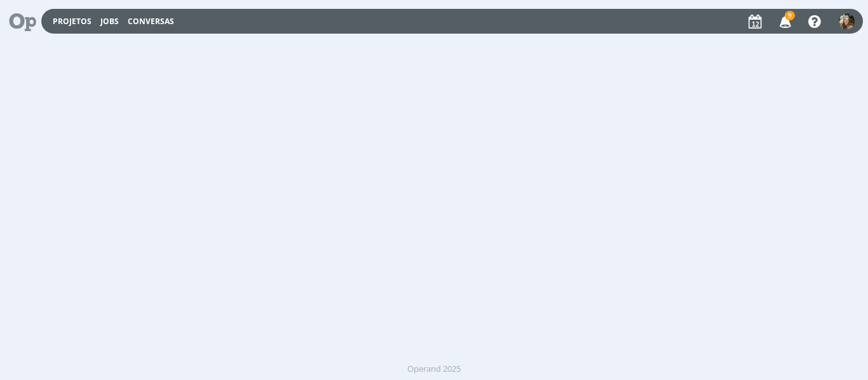  I want to click on a: Projetos, so click(72, 21).